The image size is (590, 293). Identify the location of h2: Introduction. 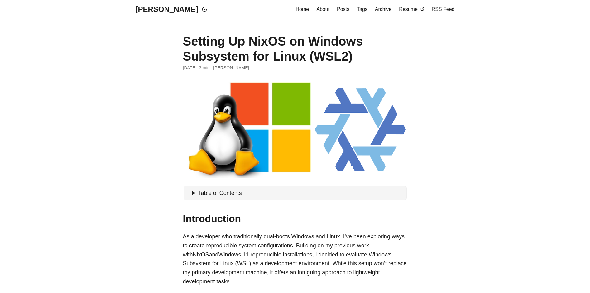
(295, 218).